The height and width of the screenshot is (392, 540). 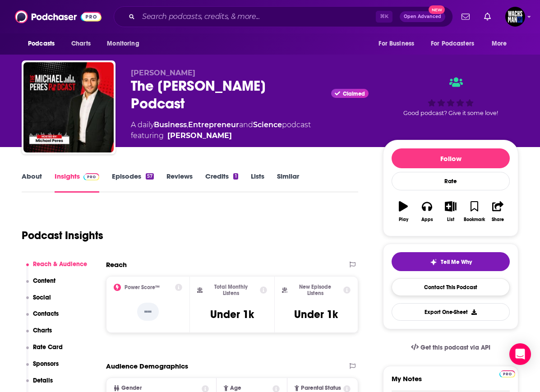 What do you see at coordinates (133, 182) in the screenshot?
I see `a: Episodes57` at bounding box center [133, 182].